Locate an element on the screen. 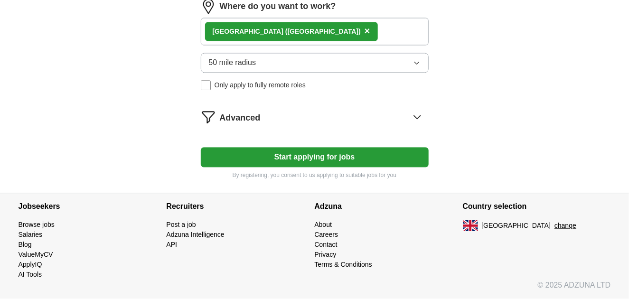 The height and width of the screenshot is (299, 629). a: Post a job is located at coordinates (181, 225).